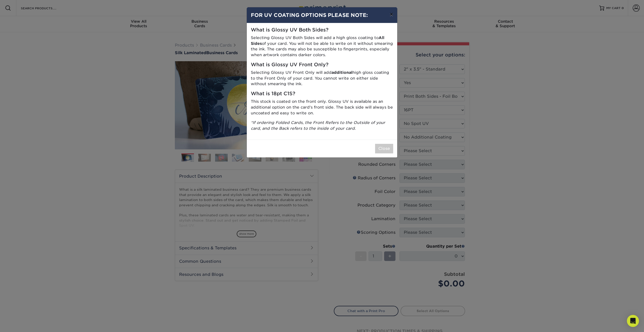  What do you see at coordinates (342, 72) in the screenshot?
I see `strong: additional` at bounding box center [342, 72].